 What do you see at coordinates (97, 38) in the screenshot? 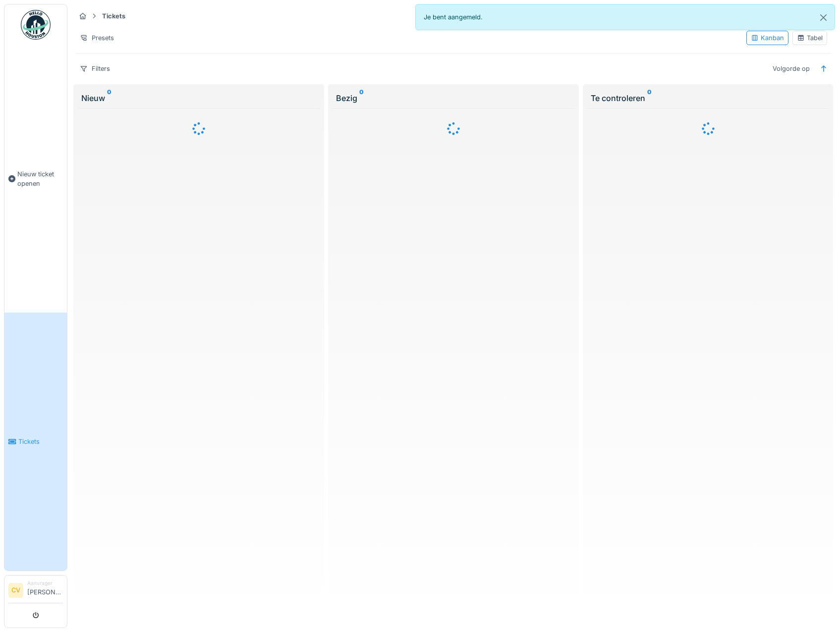
I see `div: Presets` at bounding box center [97, 38].